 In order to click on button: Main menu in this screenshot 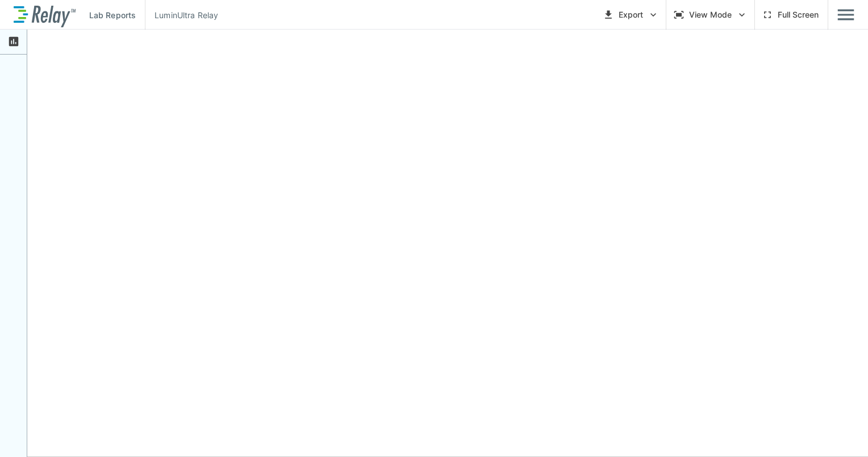, I will do `click(846, 15)`.